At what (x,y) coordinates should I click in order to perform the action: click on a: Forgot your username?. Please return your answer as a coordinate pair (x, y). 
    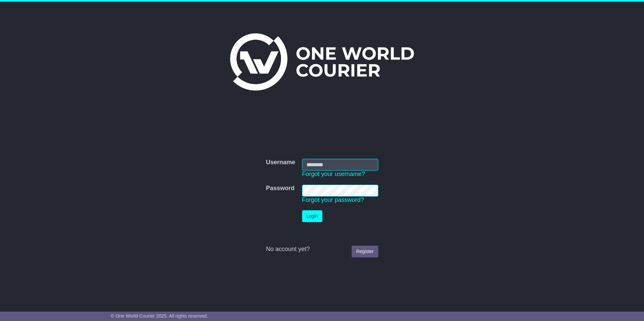
    Looking at the image, I should click on (334, 174).